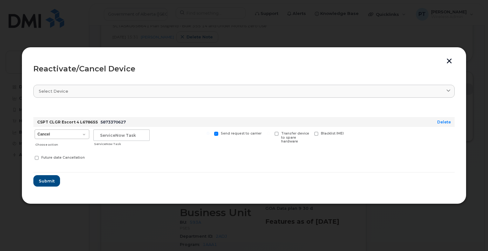  I want to click on a: Delete, so click(444, 122).